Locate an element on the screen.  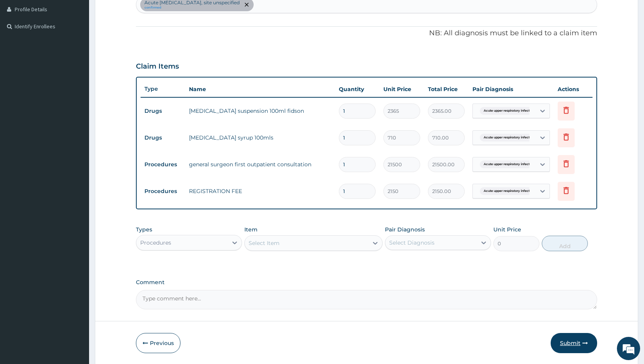
small: confirmed is located at coordinates (192, 8).